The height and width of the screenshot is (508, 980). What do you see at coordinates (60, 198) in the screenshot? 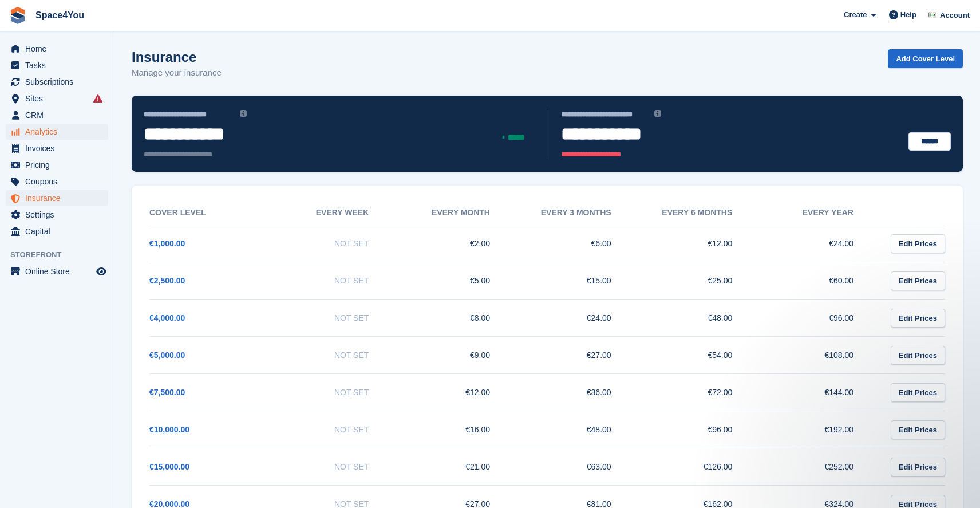
I see `span: Insurance` at bounding box center [60, 198].